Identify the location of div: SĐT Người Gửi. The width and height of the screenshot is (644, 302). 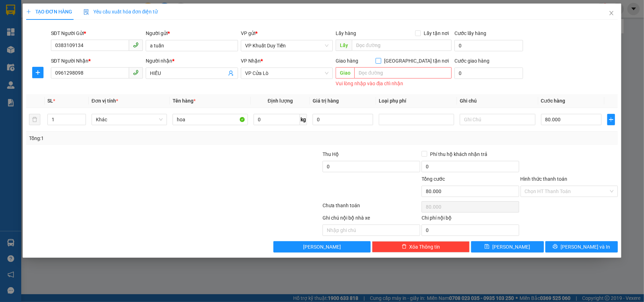
(97, 33).